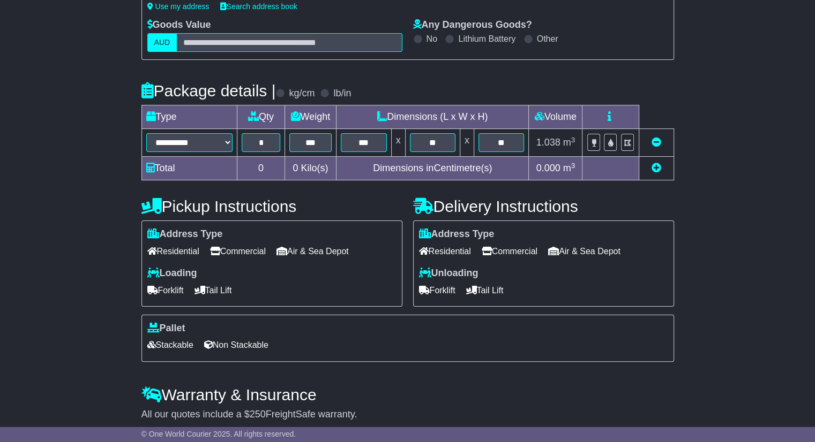  What do you see at coordinates (656, 168) in the screenshot?
I see `a: Add new item` at bounding box center [656, 168].